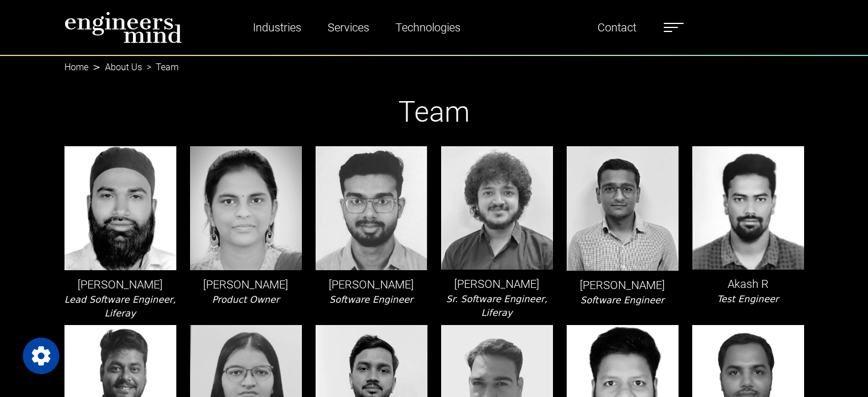 Image resolution: width=868 pixels, height=397 pixels. I want to click on h1: Team, so click(434, 112).